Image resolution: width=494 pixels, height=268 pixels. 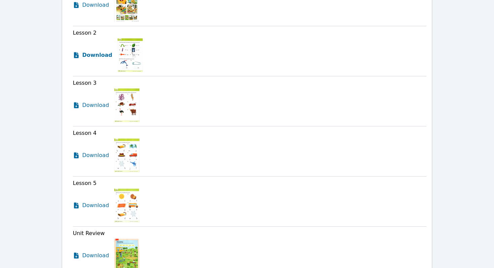 I want to click on span: Lesson 3, so click(x=85, y=83).